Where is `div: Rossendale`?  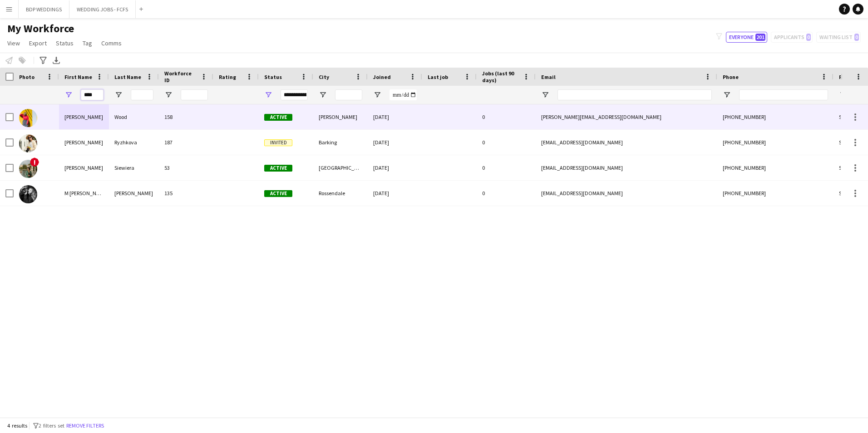 div: Rossendale is located at coordinates (340, 193).